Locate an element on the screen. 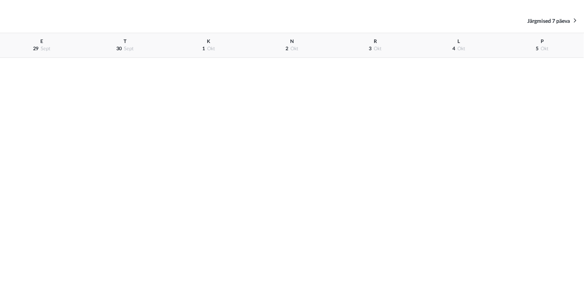  span: R is located at coordinates (375, 41).